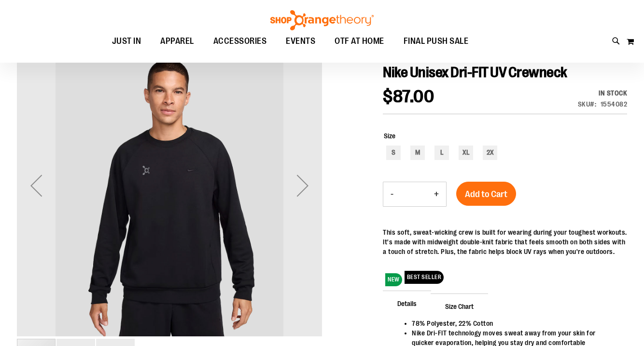 Image resolution: width=644 pixels, height=346 pixels. What do you see at coordinates (240, 41) in the screenshot?
I see `span: ACCESSORIES` at bounding box center [240, 41].